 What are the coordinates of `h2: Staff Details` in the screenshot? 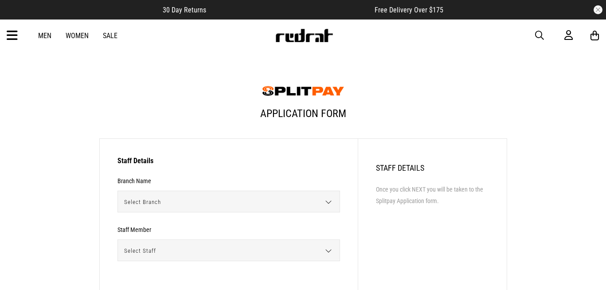 It's located at (432, 168).